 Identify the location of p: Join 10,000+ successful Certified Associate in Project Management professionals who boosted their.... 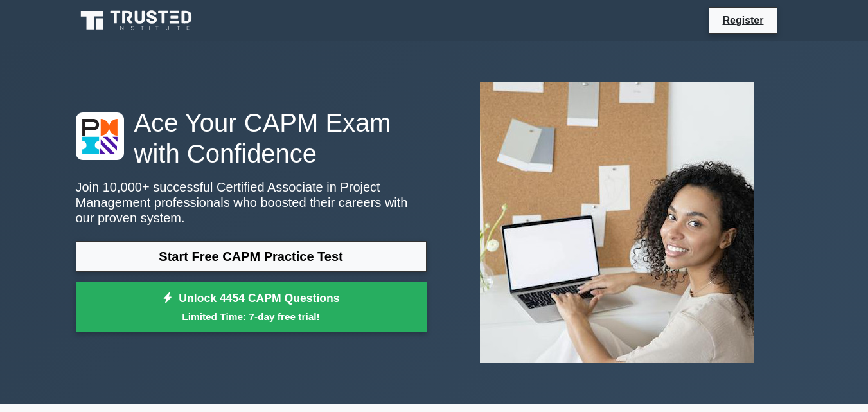
(251, 202).